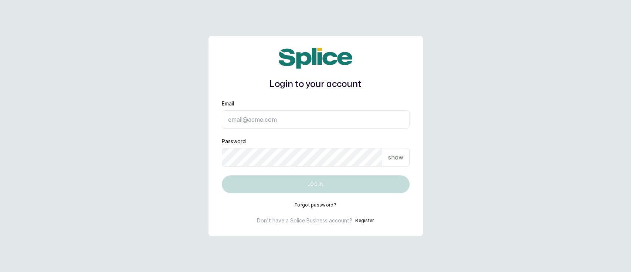 This screenshot has height=272, width=631. Describe the element at coordinates (228, 103) in the screenshot. I see `label: Email` at that location.